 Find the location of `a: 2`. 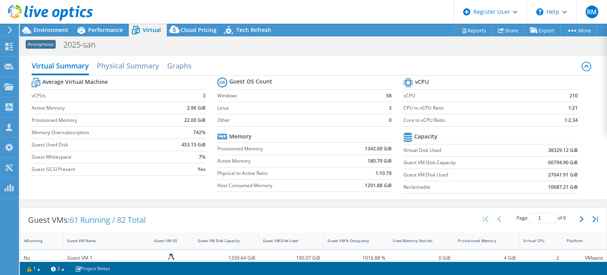

a: 2 is located at coordinates (58, 268).